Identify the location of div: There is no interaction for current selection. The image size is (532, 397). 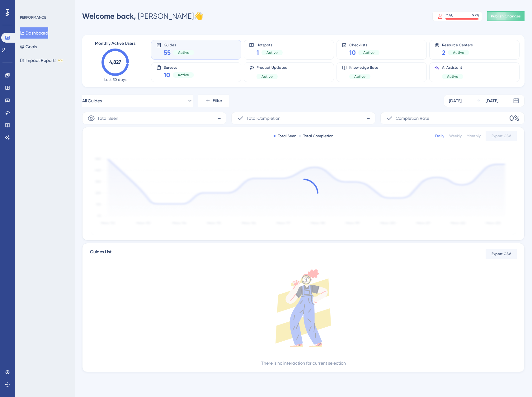
(304, 363).